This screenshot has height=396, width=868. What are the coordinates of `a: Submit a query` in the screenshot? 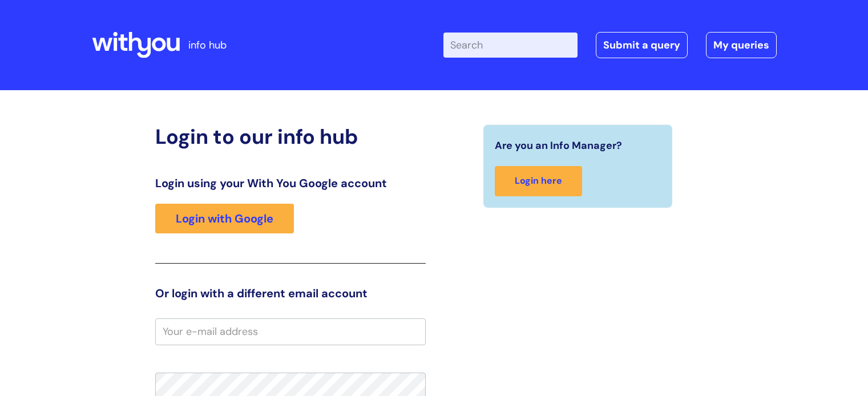 It's located at (641, 45).